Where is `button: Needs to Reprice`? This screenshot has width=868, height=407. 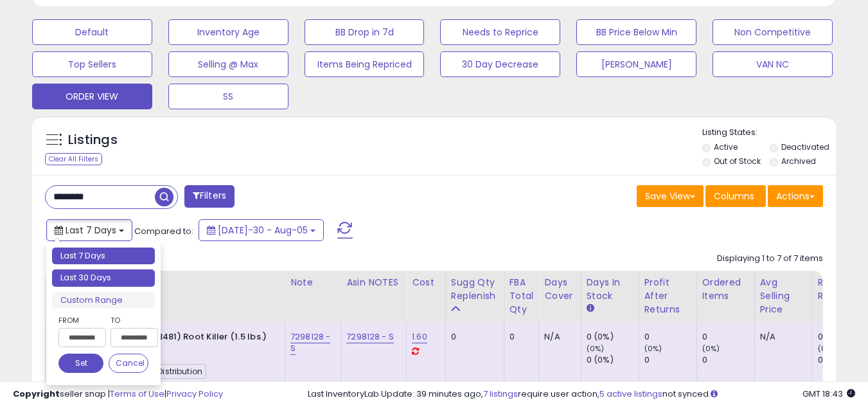 button: Needs to Reprice is located at coordinates (500, 32).